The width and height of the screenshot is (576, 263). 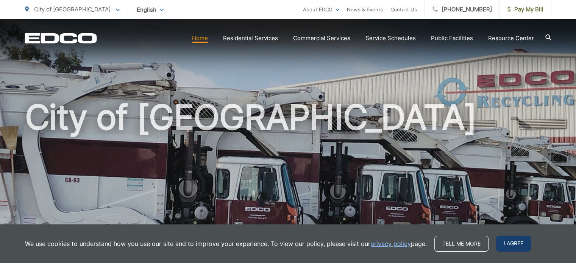 I want to click on a: Public Facilities, so click(x=452, y=38).